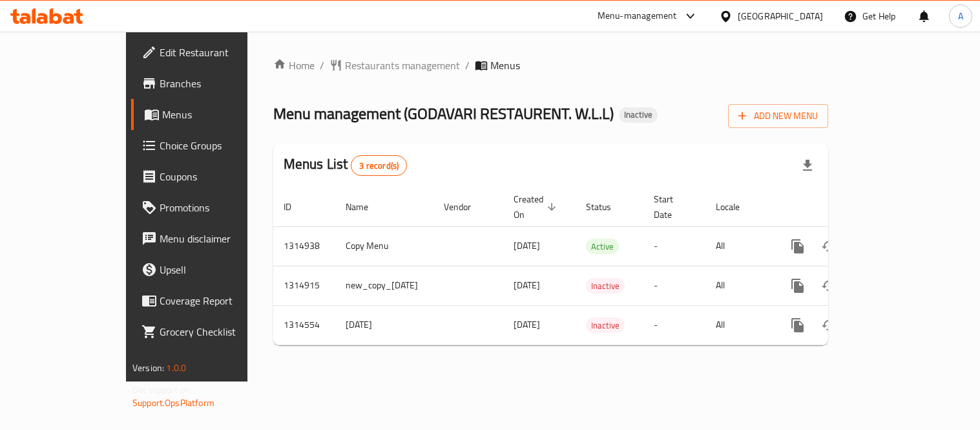  I want to click on td: 1314554, so click(304, 325).